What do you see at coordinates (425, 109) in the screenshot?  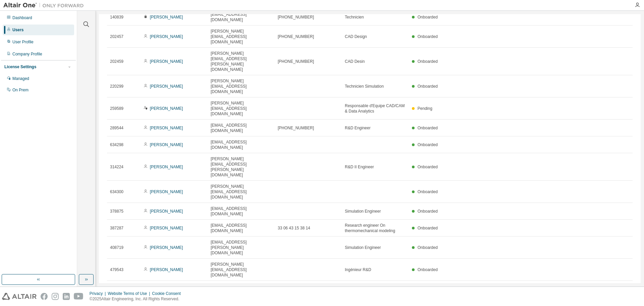 I see `span: Pending` at bounding box center [425, 109].